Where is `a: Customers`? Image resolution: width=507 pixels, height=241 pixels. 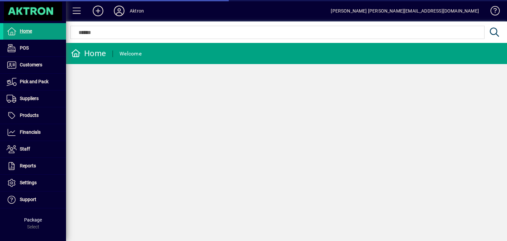 a: Customers is located at coordinates (35, 65).